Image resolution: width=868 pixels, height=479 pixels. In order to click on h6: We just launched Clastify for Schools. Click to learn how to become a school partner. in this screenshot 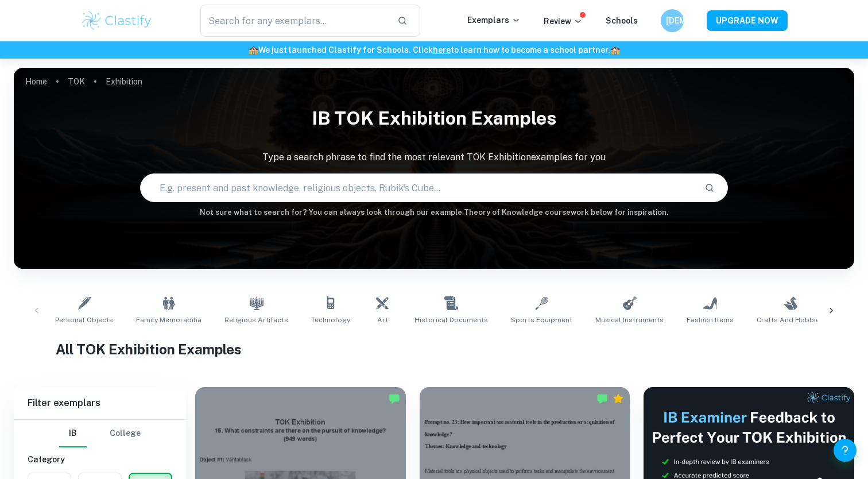, I will do `click(434, 50)`.